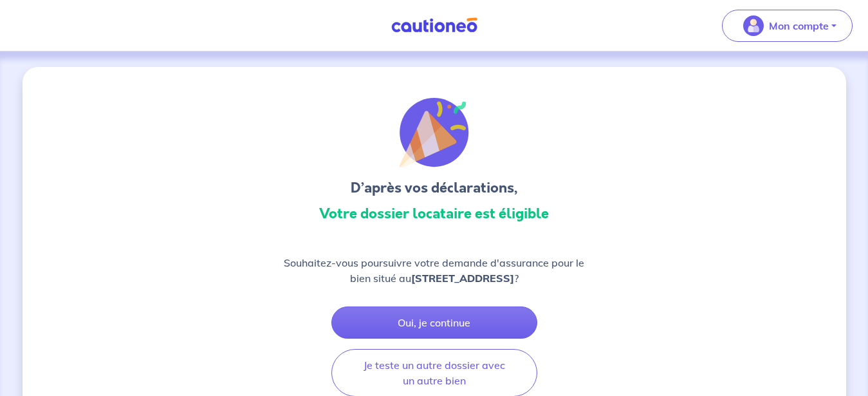  I want to click on img: illu_congratulation.svg, so click(434, 133).